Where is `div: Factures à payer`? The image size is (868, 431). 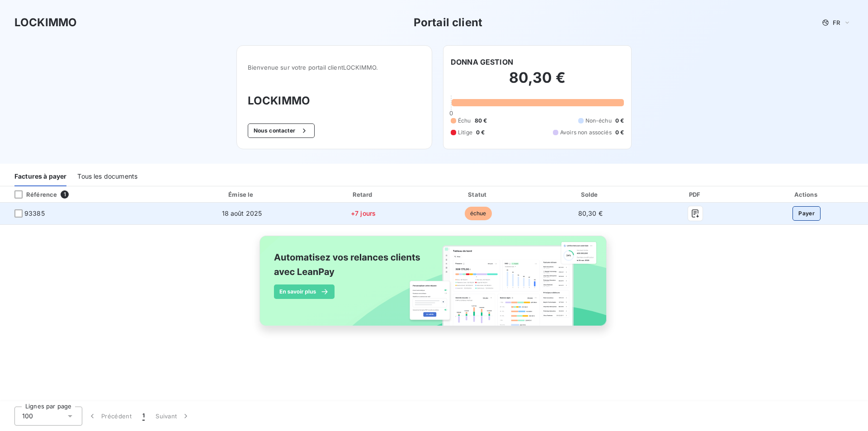 div: Factures à payer is located at coordinates (40, 177).